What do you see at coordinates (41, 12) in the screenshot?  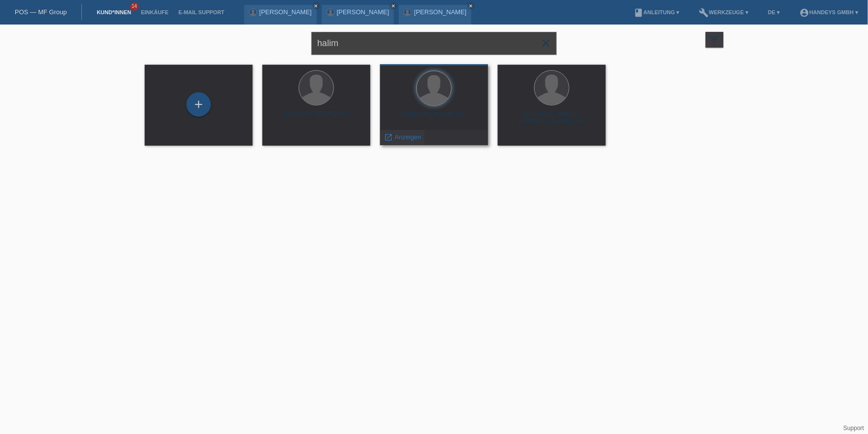 I see `a: POS — MF Group` at bounding box center [41, 12].